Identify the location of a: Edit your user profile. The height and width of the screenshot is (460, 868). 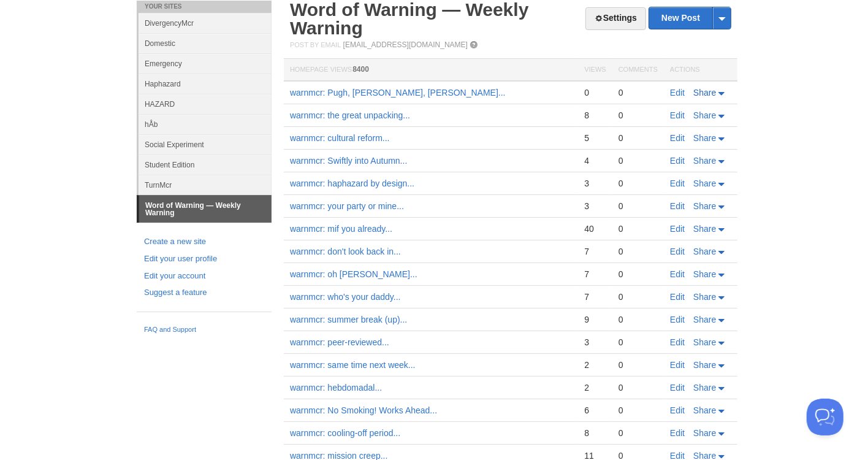
(204, 259).